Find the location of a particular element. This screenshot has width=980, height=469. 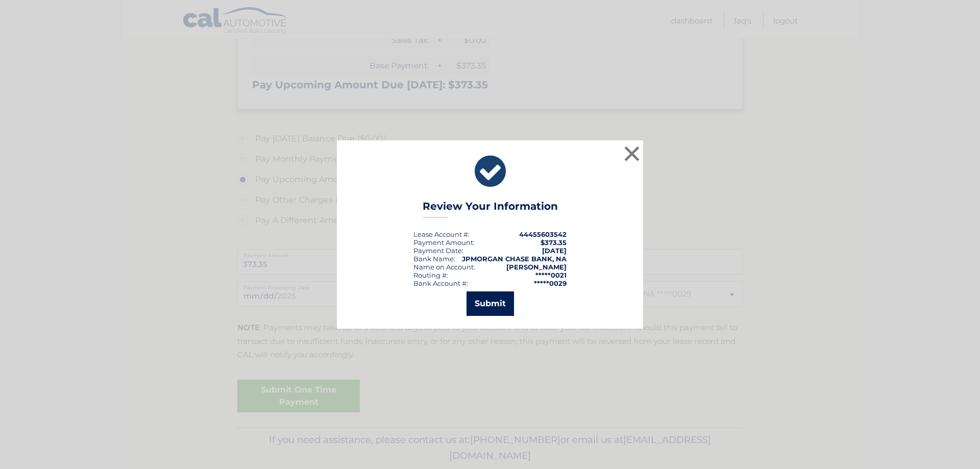

div: Bank Name: is located at coordinates (435, 259).